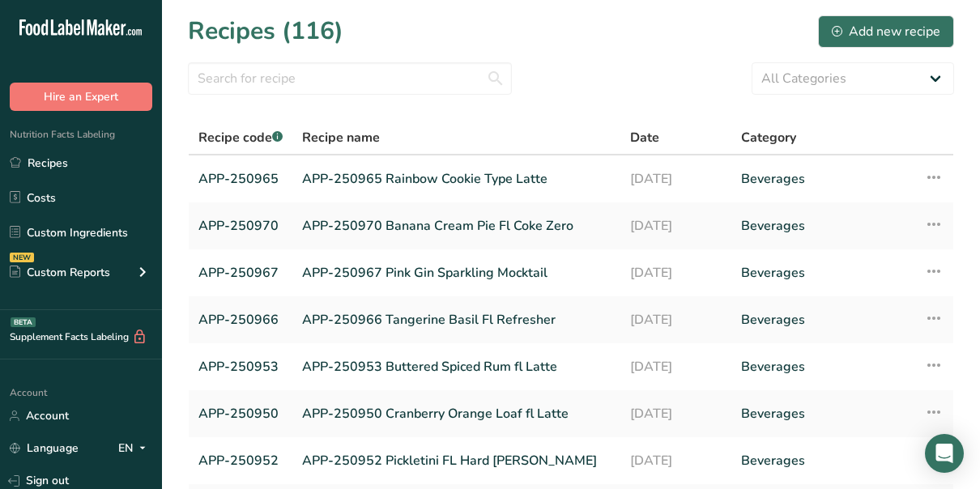  I want to click on a: Language, so click(44, 448).